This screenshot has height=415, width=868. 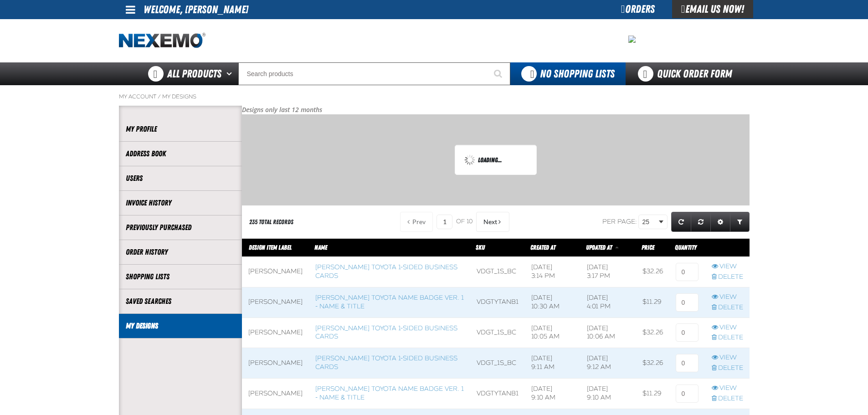 What do you see at coordinates (567, 74) in the screenshot?
I see `button: You do not have available Shopping Lists. Open to Create a New List` at bounding box center [567, 74].